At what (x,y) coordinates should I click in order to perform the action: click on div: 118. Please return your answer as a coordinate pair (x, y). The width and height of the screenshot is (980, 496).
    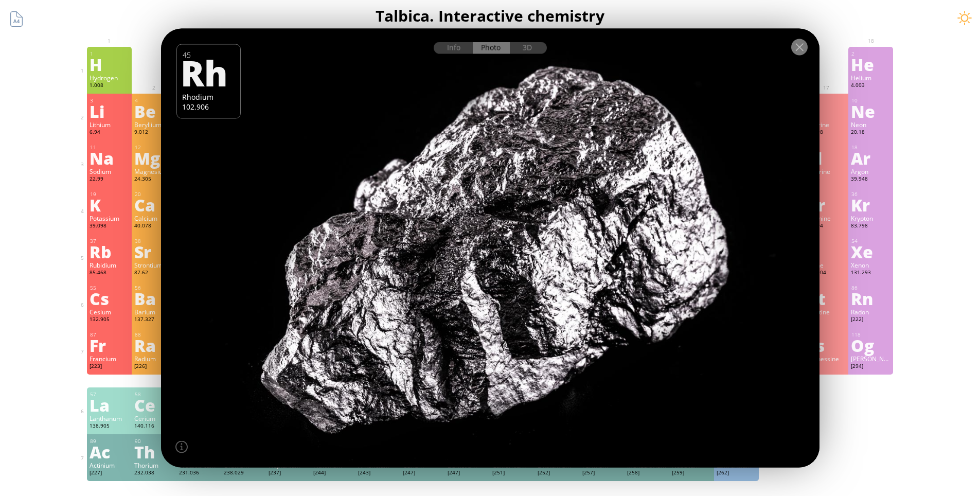
    Looking at the image, I should click on (871, 334).